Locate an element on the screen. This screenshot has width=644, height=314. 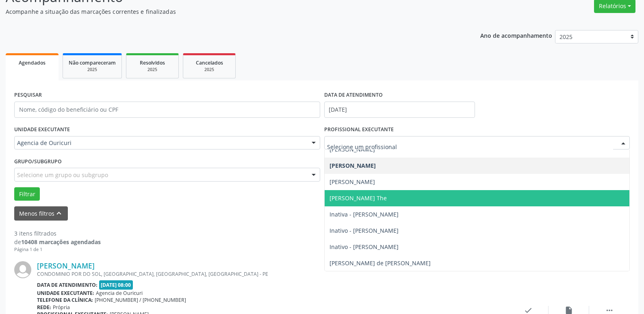
strong: 10408 marcações agendadas is located at coordinates (61, 242).